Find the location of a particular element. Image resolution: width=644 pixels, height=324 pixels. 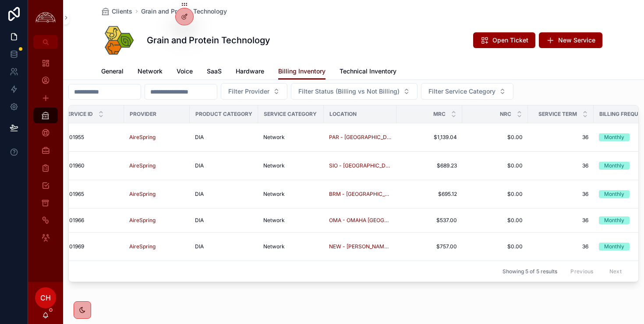

span: CH is located at coordinates (45, 298).